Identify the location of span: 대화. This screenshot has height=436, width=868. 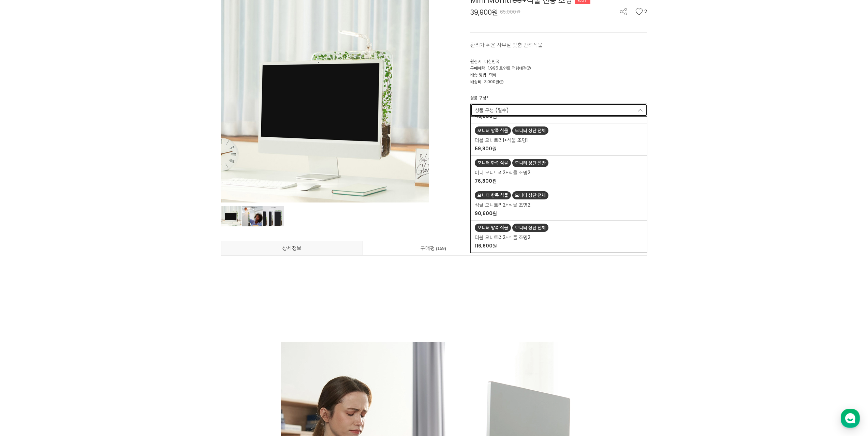
(66, 230).